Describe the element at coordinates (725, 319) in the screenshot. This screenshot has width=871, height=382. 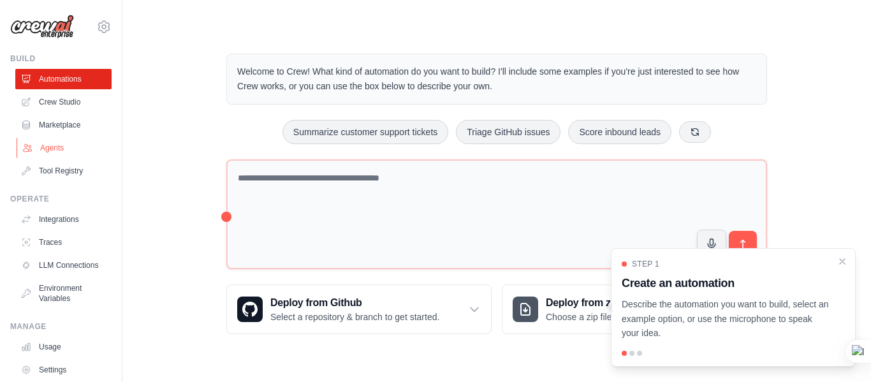
I see `p: Describe the automation you want to build, select an example option, or use the microphone to spe...` at that location.